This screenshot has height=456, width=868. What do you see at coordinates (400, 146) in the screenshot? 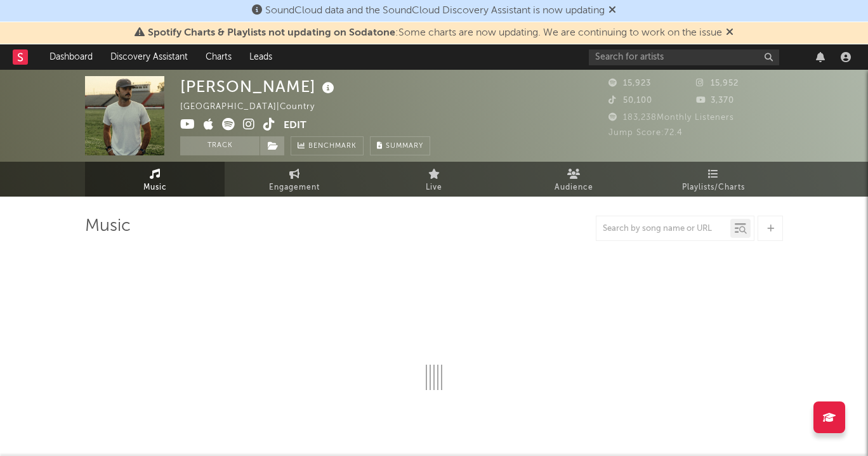
I see `button: Summary` at bounding box center [400, 146].